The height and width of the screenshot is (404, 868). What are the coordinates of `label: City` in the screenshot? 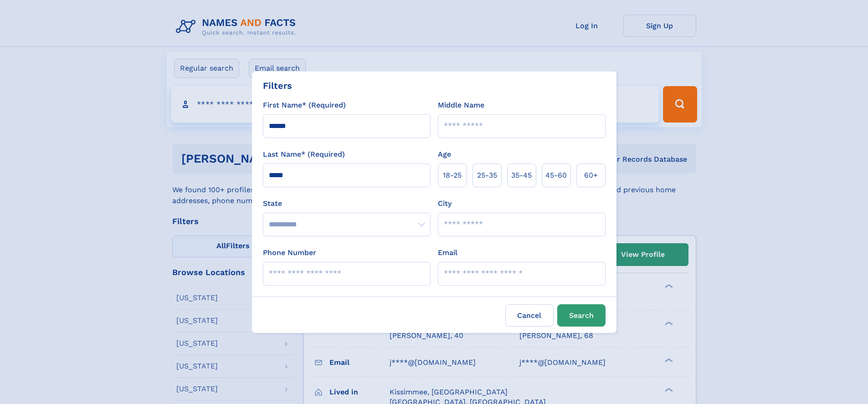 It's located at (445, 203).